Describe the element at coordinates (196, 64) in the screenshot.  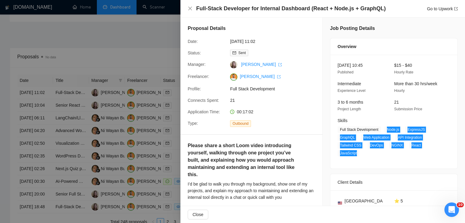
I see `span: Manager:` at that location.